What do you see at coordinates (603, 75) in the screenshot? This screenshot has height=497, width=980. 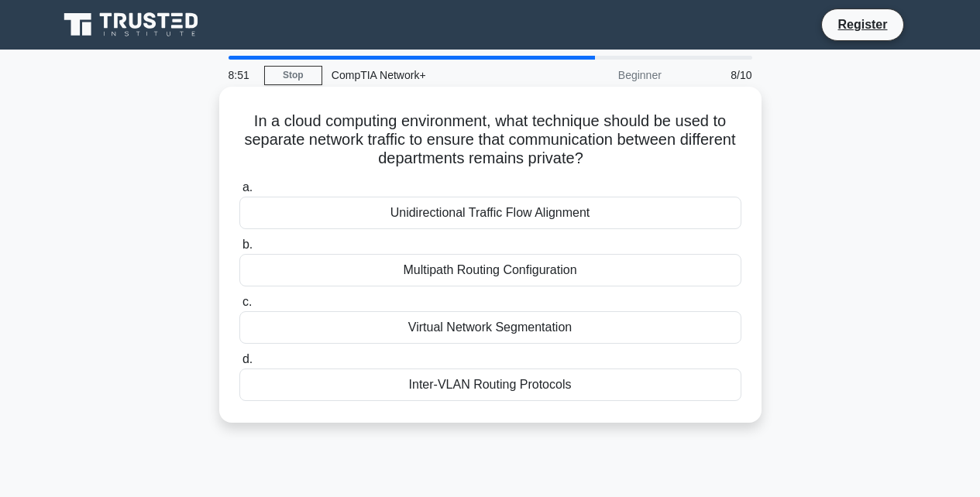 I see `div: Beginner` at bounding box center [603, 75].